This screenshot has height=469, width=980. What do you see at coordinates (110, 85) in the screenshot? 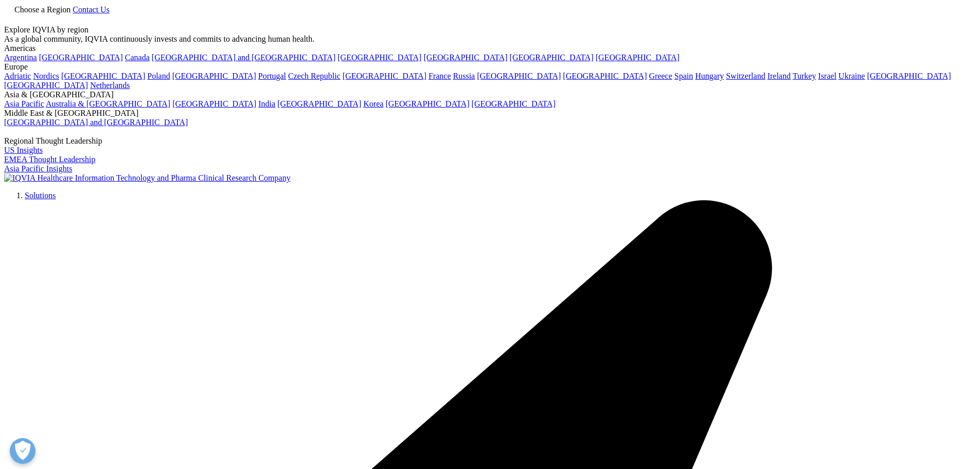
I see `a: Netherlands` at bounding box center [110, 85].